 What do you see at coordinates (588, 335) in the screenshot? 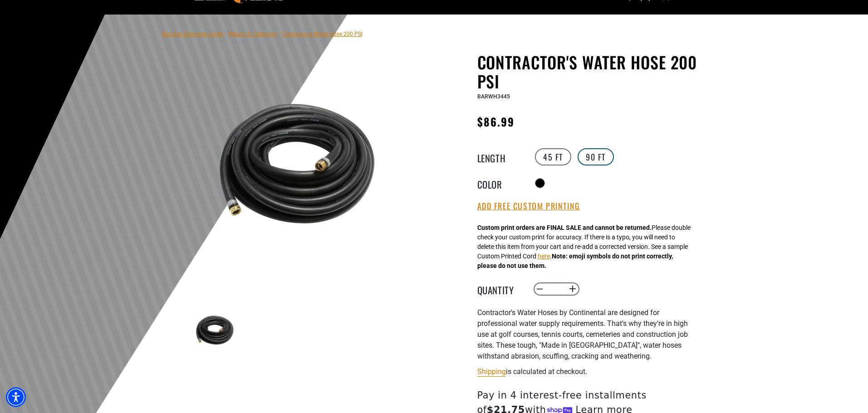
I see `p: Contractor's Water Hoses by Continental are designed for professional water supply requirements. ...` at bounding box center [588, 335].